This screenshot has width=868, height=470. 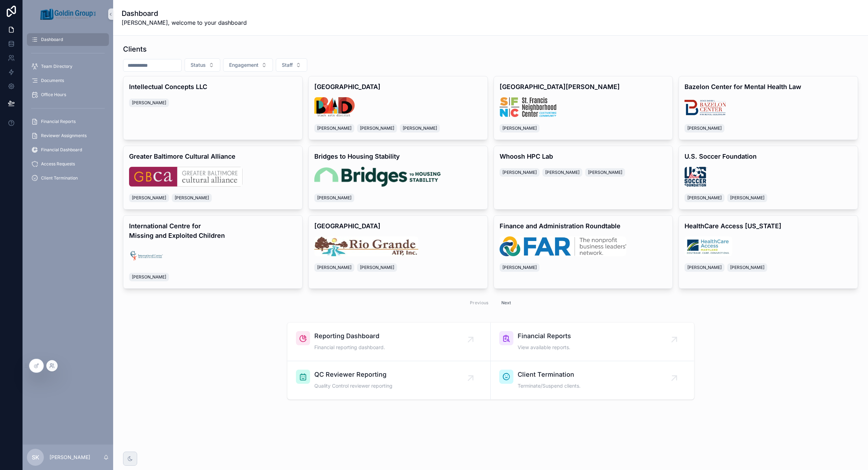 What do you see at coordinates (592, 341) in the screenshot?
I see `a: Financial ReportsView available reports.` at bounding box center [592, 341].